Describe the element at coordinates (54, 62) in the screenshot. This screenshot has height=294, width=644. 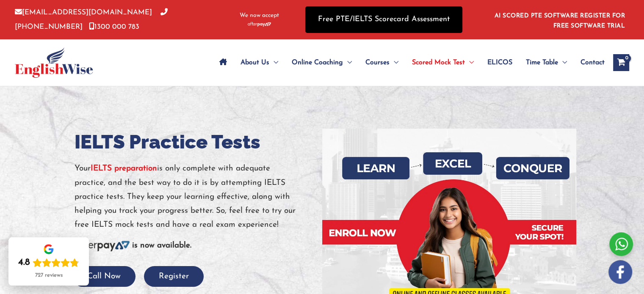
I see `img: cropped-ew-logo` at that location.